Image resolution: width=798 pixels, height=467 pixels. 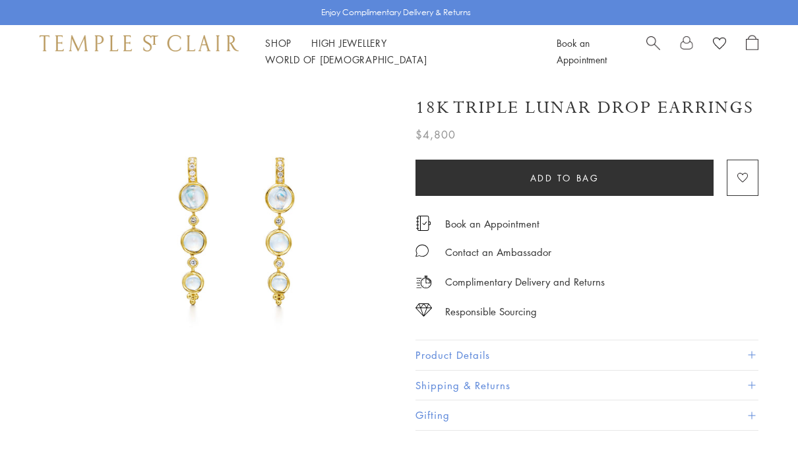 I want to click on p: Enjoy Complimentary Delivery & Returns, so click(x=396, y=13).